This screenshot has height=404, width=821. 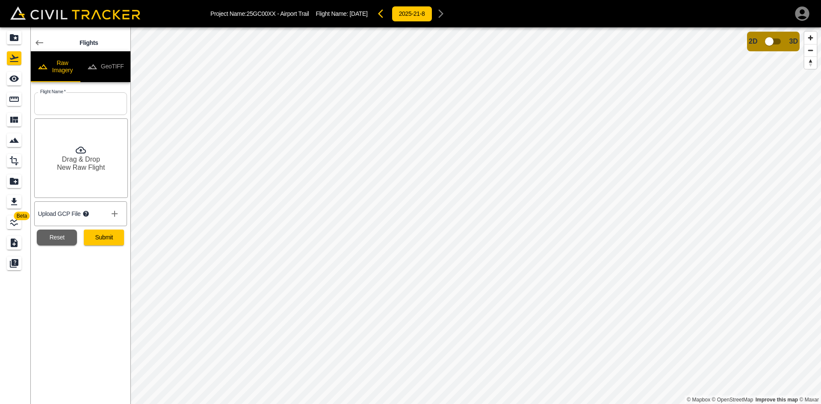 What do you see at coordinates (810, 50) in the screenshot?
I see `button: Zoom out` at bounding box center [810, 50].